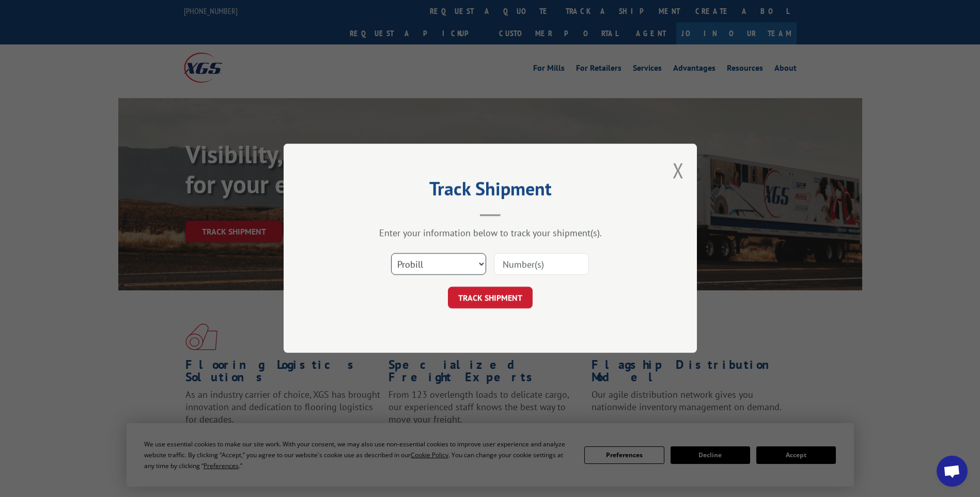  I want to click on button: Close modal, so click(678, 170).